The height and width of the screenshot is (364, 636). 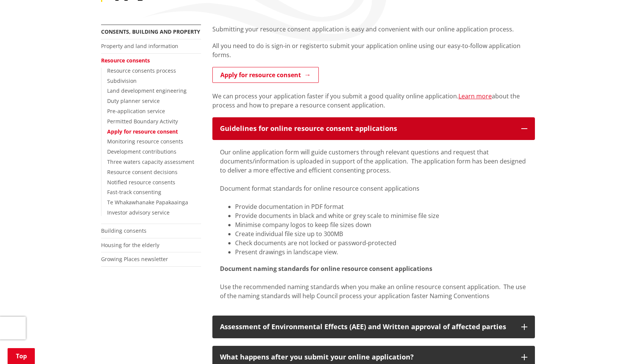 What do you see at coordinates (145, 141) in the screenshot?
I see `a: Monitoring resource consents` at bounding box center [145, 141].